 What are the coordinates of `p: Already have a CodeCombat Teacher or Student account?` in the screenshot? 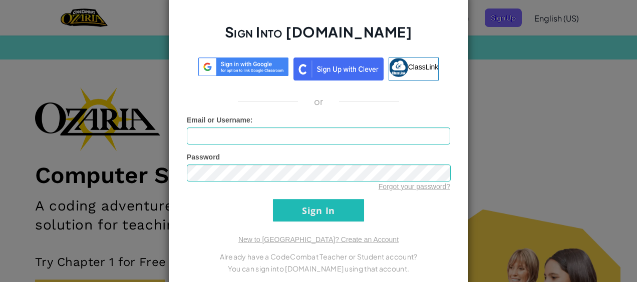 It's located at (318, 257).